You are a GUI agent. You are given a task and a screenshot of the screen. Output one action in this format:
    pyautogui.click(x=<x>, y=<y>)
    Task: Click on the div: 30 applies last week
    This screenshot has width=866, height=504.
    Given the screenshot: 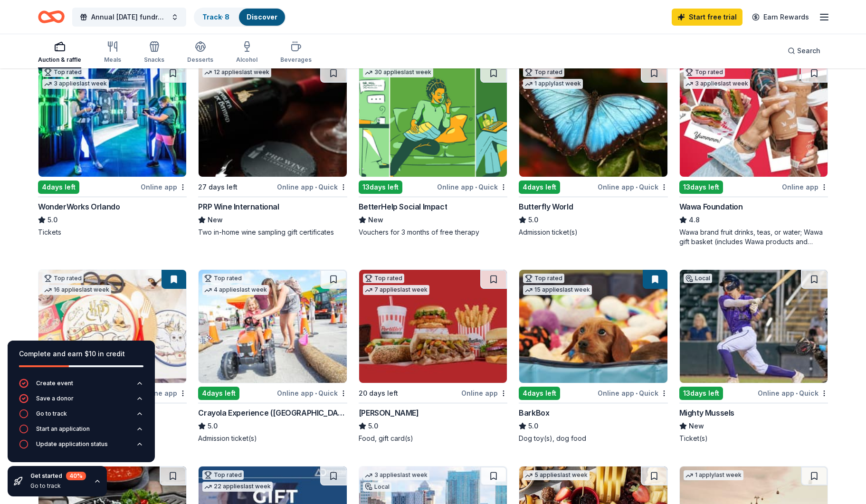 What is the action you would take?
    pyautogui.click(x=398, y=73)
    